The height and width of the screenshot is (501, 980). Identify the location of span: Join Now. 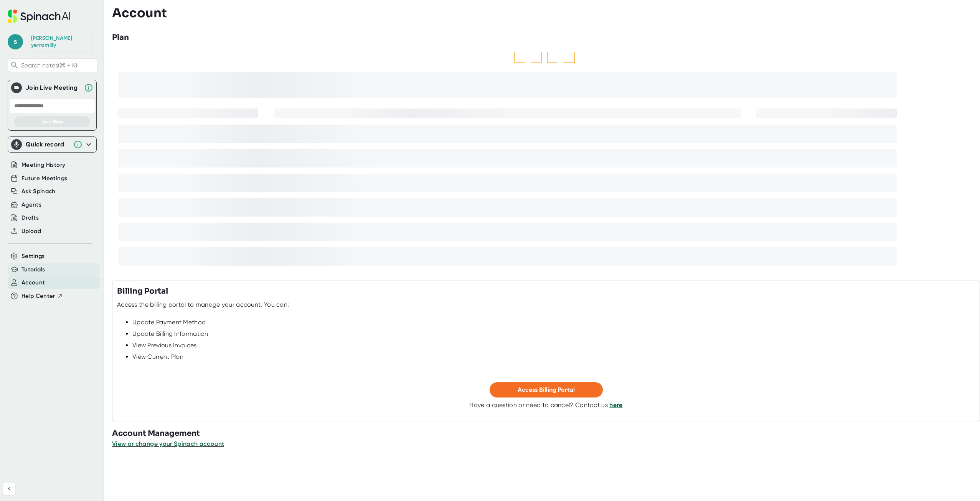
(52, 121).